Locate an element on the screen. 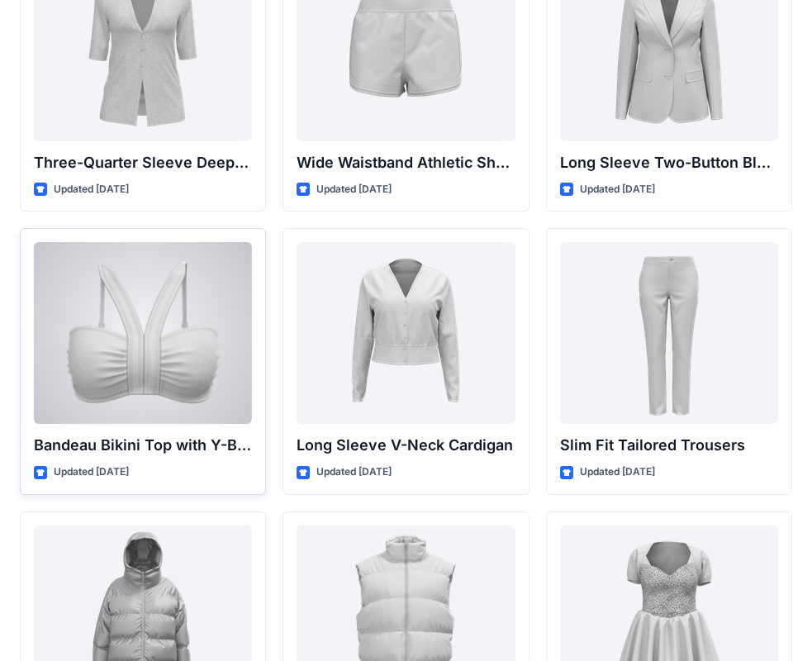  p: Bandeau Bikini Top with Y-Back Straps and Stitch Detail is located at coordinates (143, 446).